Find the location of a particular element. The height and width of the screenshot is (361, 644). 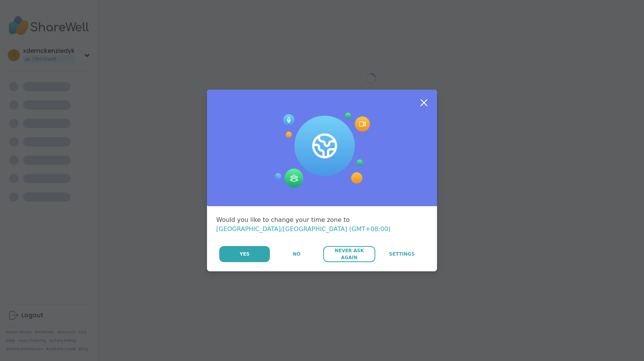

button: No is located at coordinates (296, 254).